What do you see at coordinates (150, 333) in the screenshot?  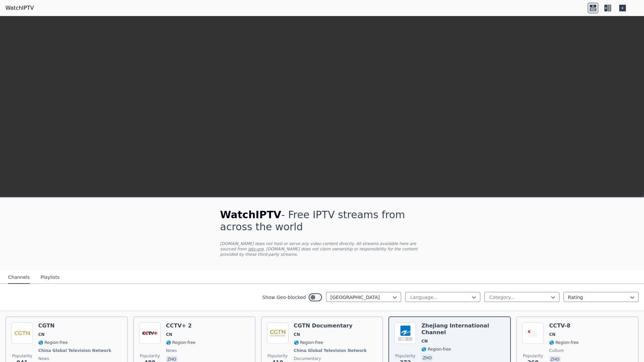 I see `img: CCTV+ 2` at bounding box center [150, 333].